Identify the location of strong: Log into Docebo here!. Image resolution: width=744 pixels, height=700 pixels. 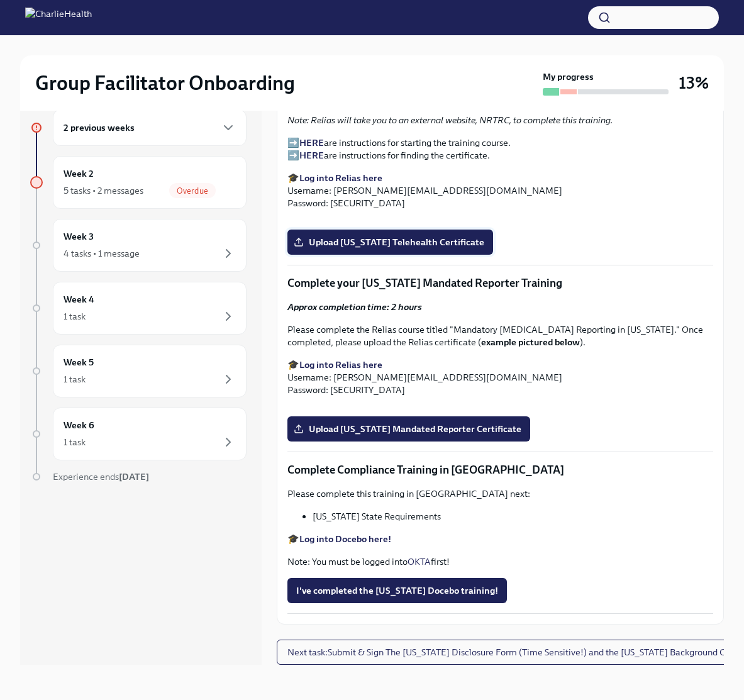
(345, 539).